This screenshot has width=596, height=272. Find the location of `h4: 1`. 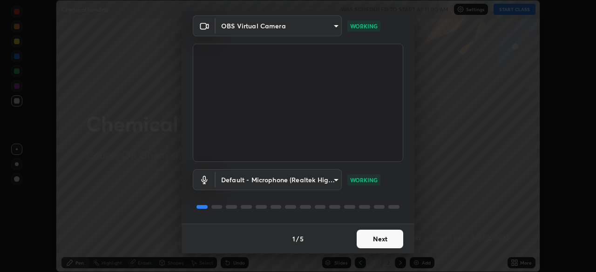

h4: 1 is located at coordinates (294, 239).